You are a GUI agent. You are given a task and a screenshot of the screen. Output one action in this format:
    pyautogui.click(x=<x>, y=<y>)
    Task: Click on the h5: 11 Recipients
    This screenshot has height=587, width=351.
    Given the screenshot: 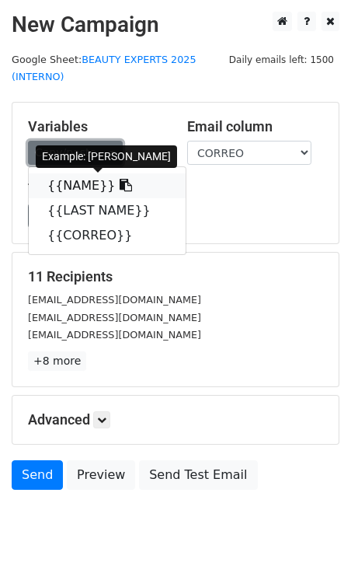 What is the action you would take?
    pyautogui.click(x=176, y=277)
    